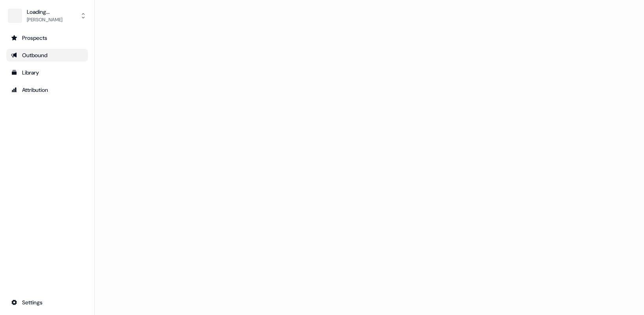 This screenshot has height=315, width=644. Describe the element at coordinates (47, 73) in the screenshot. I see `a: Go to templates` at that location.